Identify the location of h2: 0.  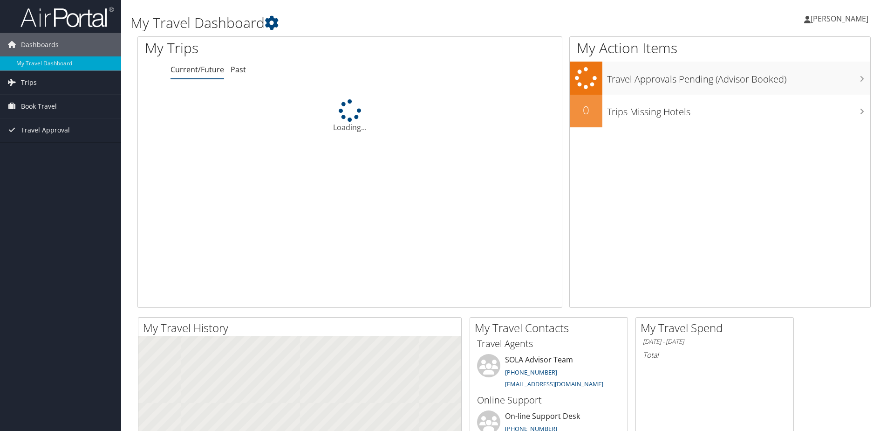
(586, 110).